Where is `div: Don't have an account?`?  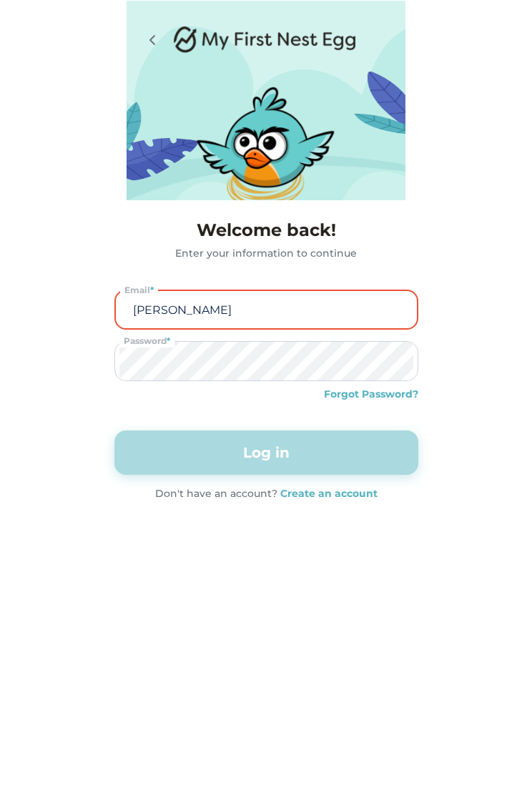 div: Don't have an account? is located at coordinates (216, 493).